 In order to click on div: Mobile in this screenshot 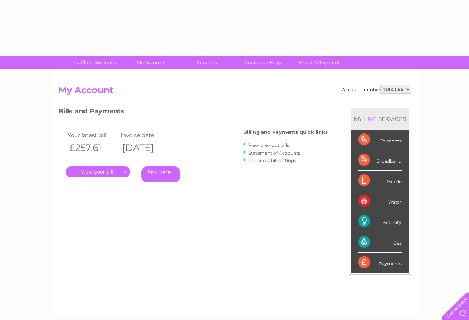, I will do `click(379, 180)`.